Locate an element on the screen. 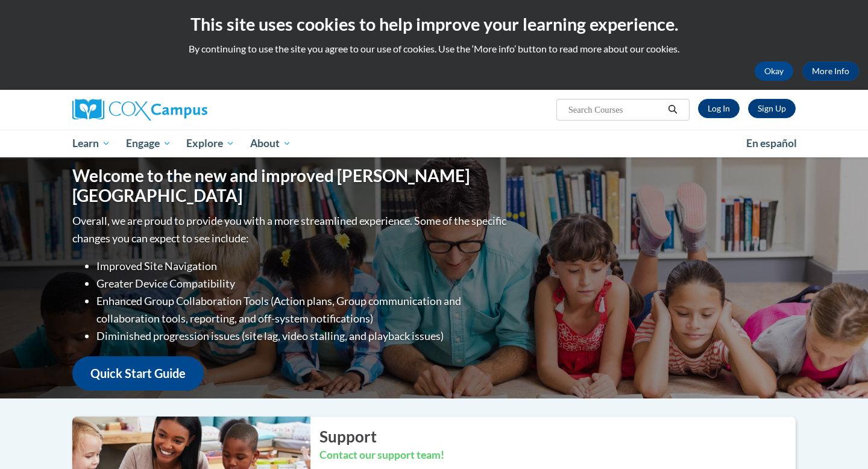  a: Quick Start Guide is located at coordinates (138, 373).